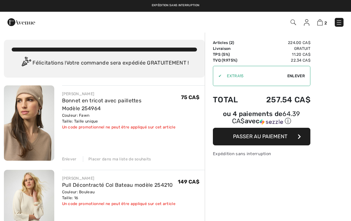 This screenshot has width=351, height=221. I want to click on img: Bonnet en tricot avec paillettes Modèle 254964, so click(29, 123).